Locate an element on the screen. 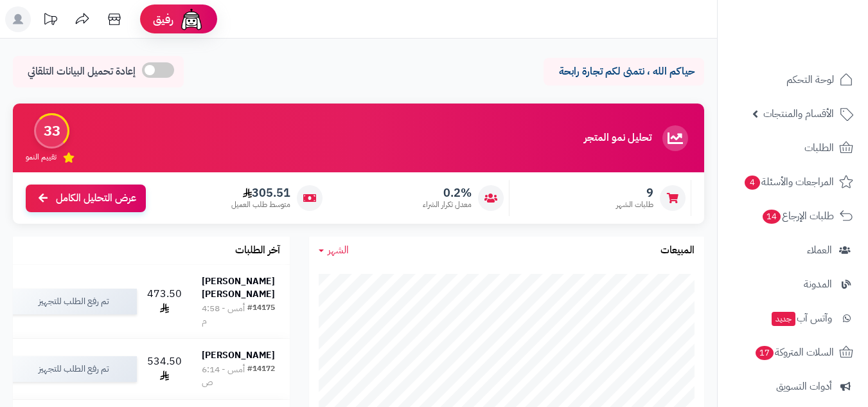 The image size is (868, 407). div: #14172 is located at coordinates (261, 376).